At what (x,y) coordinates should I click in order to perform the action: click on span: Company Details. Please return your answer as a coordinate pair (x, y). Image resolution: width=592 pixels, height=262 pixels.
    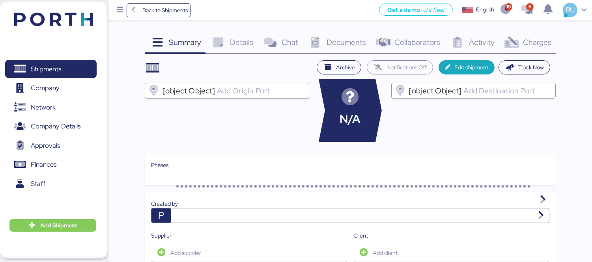
    Looking at the image, I should click on (56, 126).